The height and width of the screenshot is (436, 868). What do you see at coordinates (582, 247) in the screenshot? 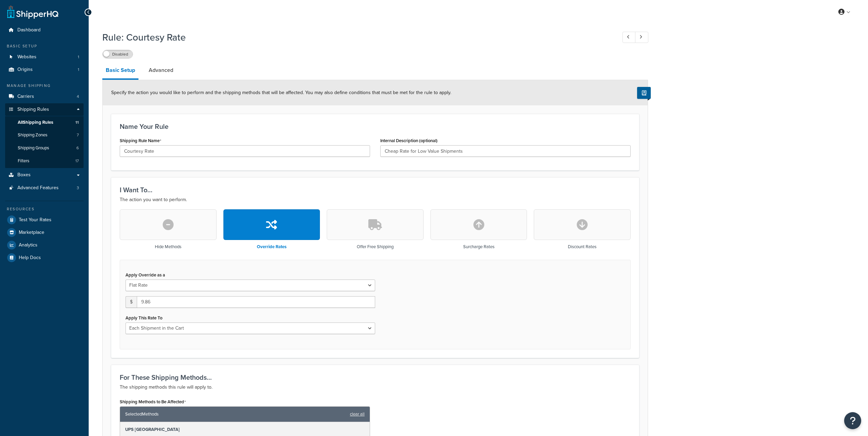
I see `h3: Discount Rates` at bounding box center [582, 247].